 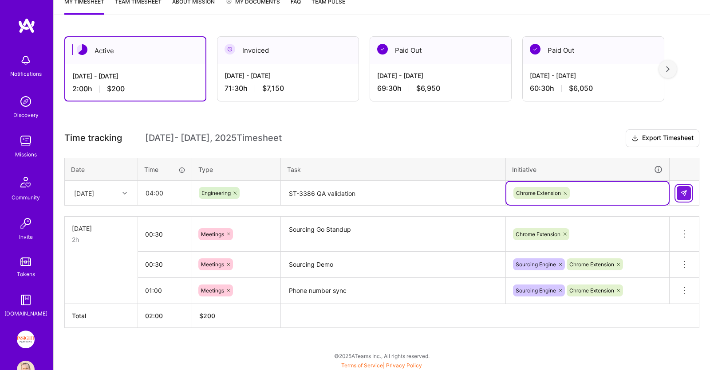 I want to click on img: Submit, so click(x=683, y=193).